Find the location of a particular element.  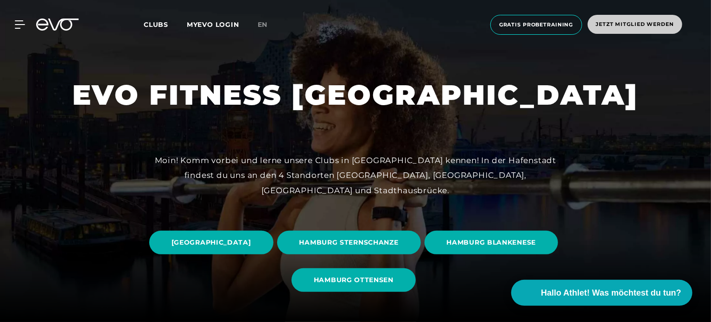

span: HAMBURG STERNSCHANZE is located at coordinates (349, 242).